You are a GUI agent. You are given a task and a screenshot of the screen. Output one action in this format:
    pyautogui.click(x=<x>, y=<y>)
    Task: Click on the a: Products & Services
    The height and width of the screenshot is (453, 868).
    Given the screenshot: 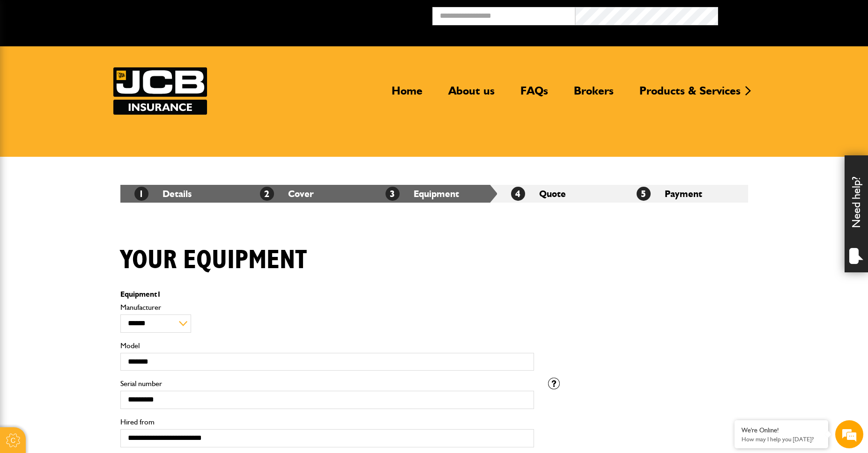 What is the action you would take?
    pyautogui.click(x=690, y=94)
    